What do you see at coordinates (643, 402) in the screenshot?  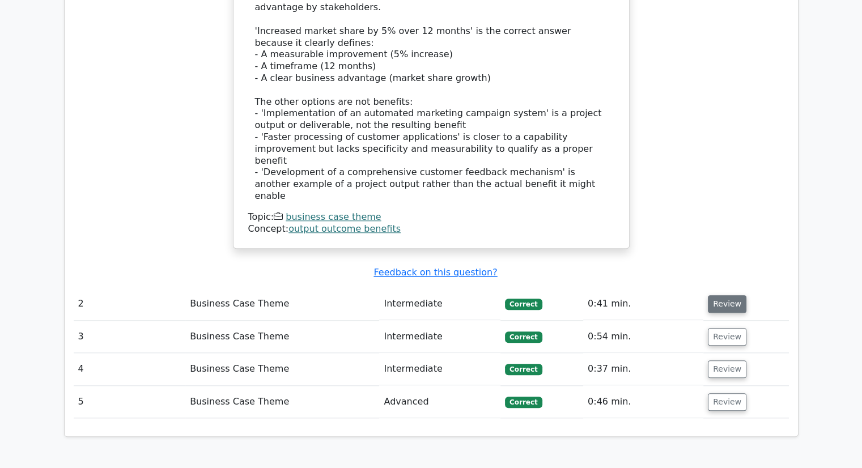 I see `td: 0:46 min.` at bounding box center [643, 402].